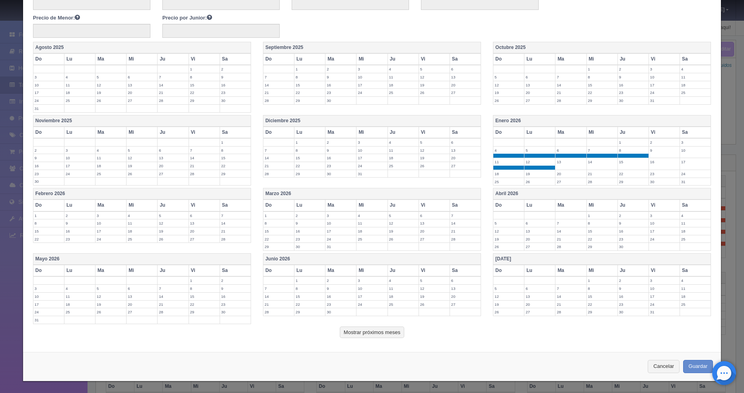 This screenshot has width=744, height=393. What do you see at coordinates (341, 92) in the screenshot?
I see `label: 23` at bounding box center [341, 92].